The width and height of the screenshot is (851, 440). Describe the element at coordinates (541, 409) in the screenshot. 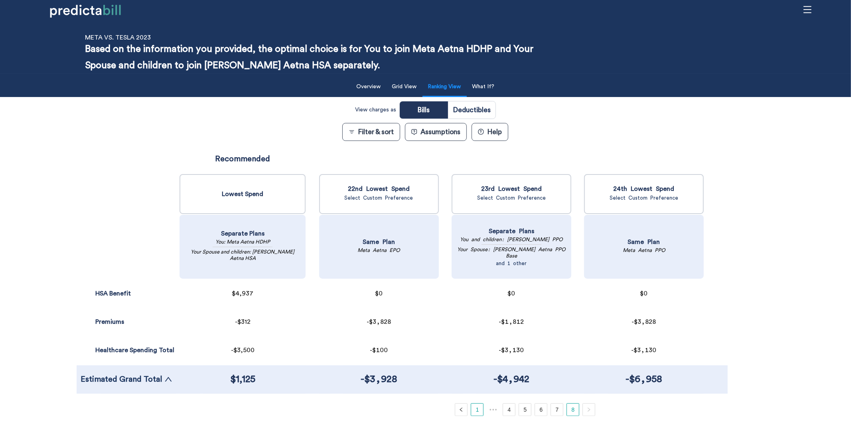

I see `a: 6` at that location.